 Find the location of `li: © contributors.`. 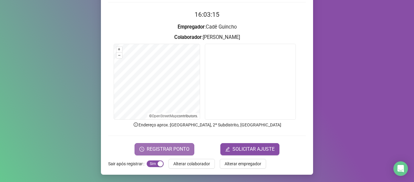

li: © contributors. is located at coordinates (173, 116).